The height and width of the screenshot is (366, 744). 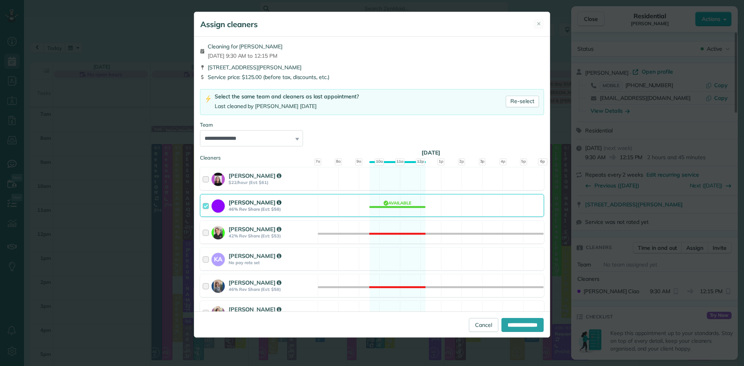 I want to click on div: Cleaners, so click(x=372, y=155).